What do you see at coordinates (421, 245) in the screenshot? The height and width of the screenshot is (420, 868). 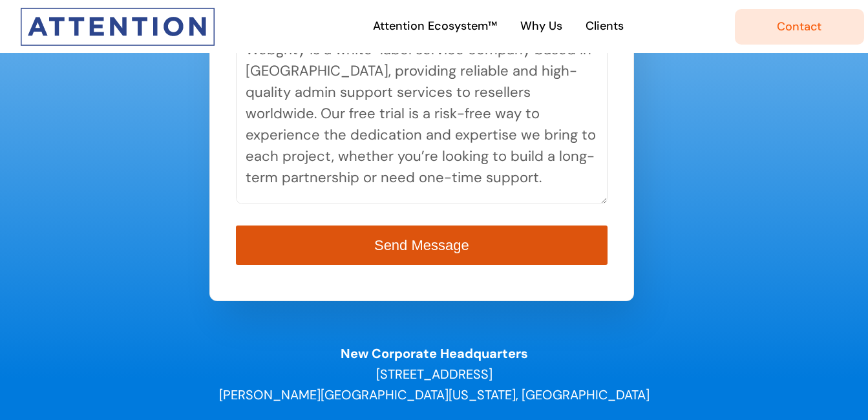 I see `span: Send Message` at bounding box center [421, 245].